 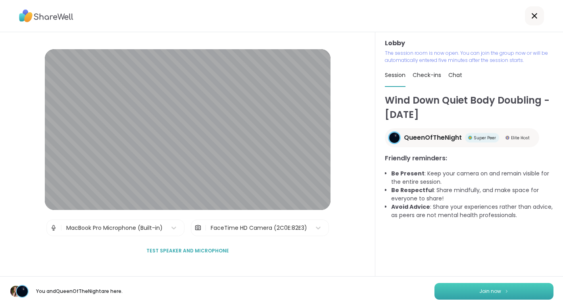 I want to click on button: Join now, so click(x=494, y=291).